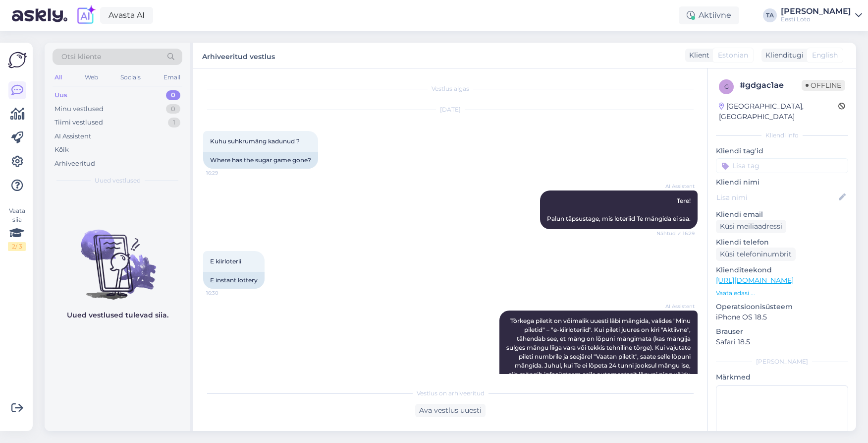 The image size is (868, 443). I want to click on div: E instant lottery, so click(234, 280).